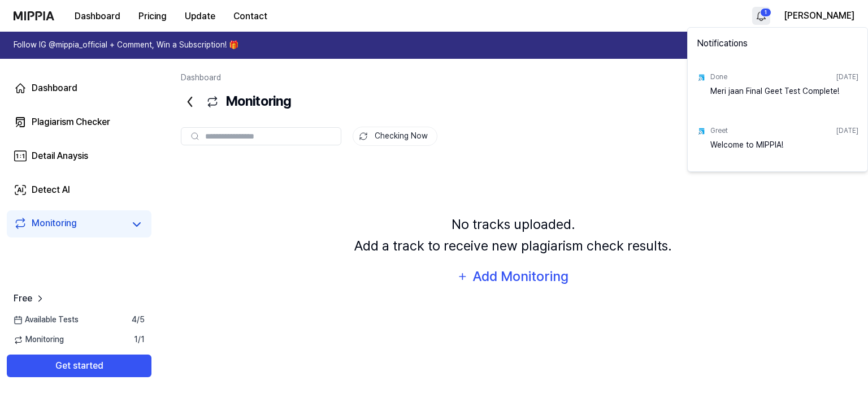 The image size is (868, 393). Describe the element at coordinates (778, 46) in the screenshot. I see `div: Notifications` at that location.